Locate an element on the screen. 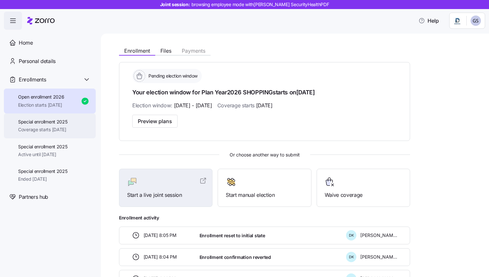 The width and height of the screenshot is (489, 277). span: Start manual election is located at coordinates (264, 195).